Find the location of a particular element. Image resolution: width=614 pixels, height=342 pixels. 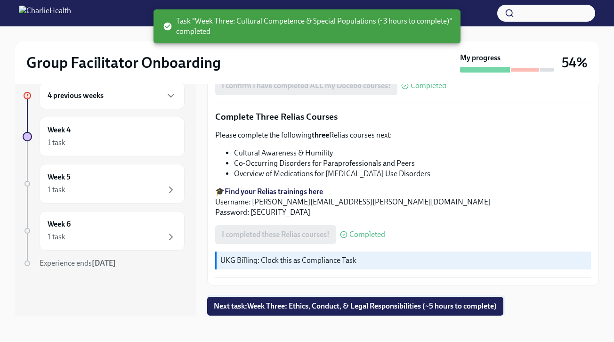

h2: Group Facilitator Onboarding is located at coordinates (123, 63).